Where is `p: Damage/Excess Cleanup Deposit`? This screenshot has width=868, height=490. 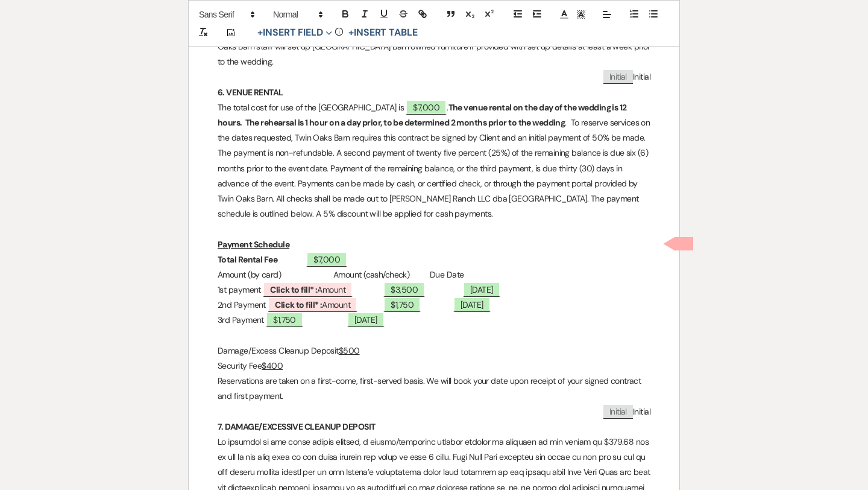 p: Damage/Excess Cleanup Deposit is located at coordinates (434, 350).